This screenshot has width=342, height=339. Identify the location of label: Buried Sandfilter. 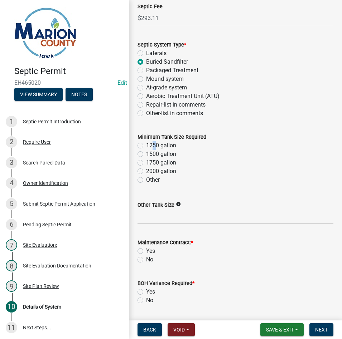
(167, 62).